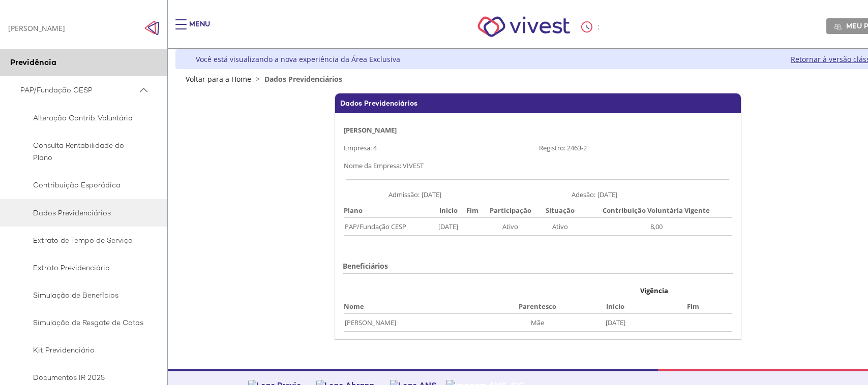 This screenshot has width=868, height=385. I want to click on div: Você está visualizando a nova experiência da Área Exclusiva, so click(298, 59).